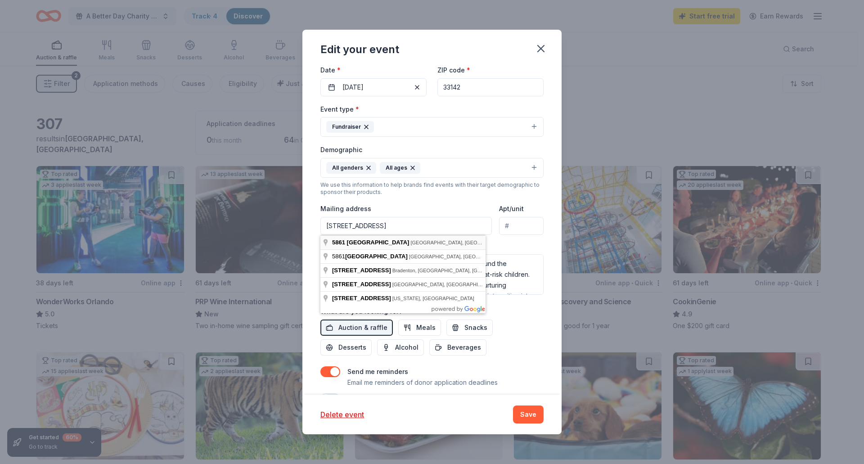 This screenshot has height=464, width=864. Describe the element at coordinates (350, 127) in the screenshot. I see `div: Fundraiser` at that location.